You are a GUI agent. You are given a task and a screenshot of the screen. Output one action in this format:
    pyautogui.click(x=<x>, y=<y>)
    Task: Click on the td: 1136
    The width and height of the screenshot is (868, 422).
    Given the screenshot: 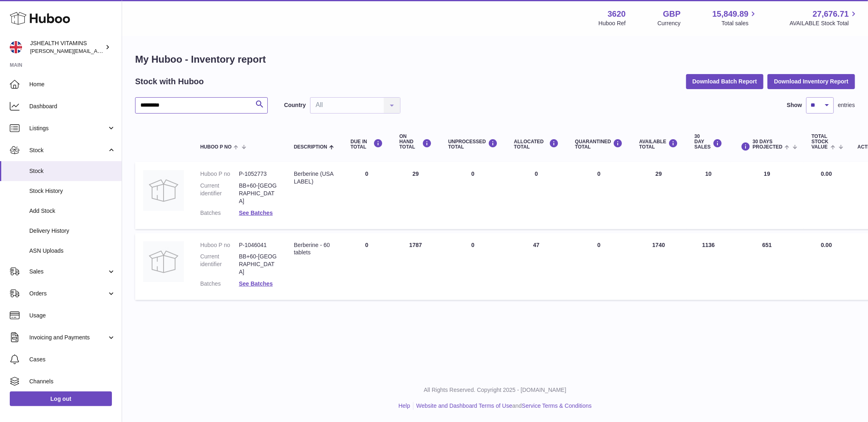 What is the action you would take?
    pyautogui.click(x=708, y=267)
    